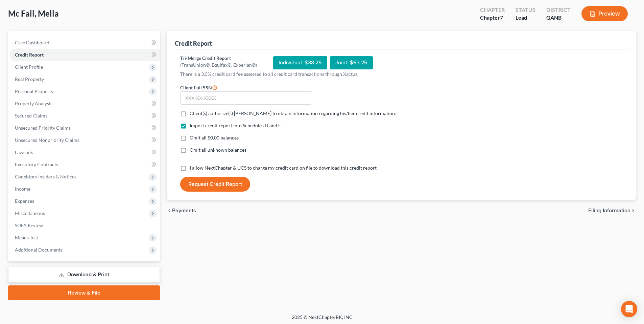 The height and width of the screenshot is (324, 644). What do you see at coordinates (84, 274) in the screenshot?
I see `a: Download & Print` at bounding box center [84, 274].